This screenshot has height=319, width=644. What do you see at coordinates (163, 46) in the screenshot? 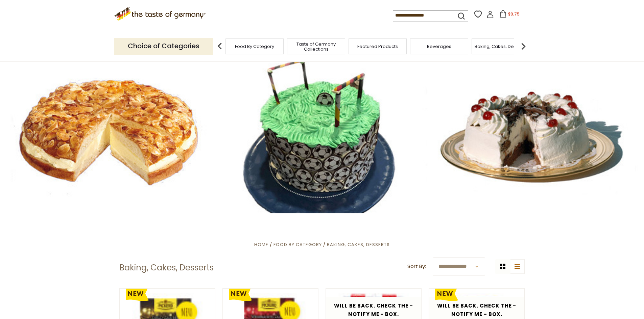
I see `p: Choice of Categories` at bounding box center [163, 46].